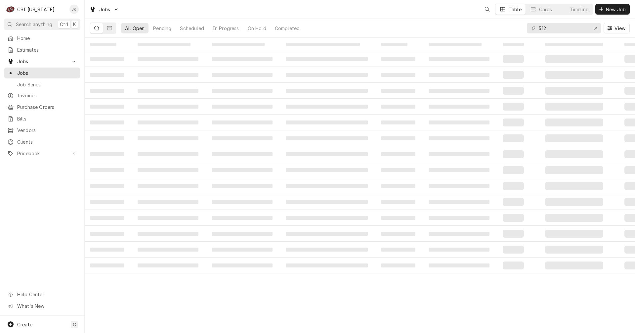  I want to click on div: All Open, so click(135, 28).